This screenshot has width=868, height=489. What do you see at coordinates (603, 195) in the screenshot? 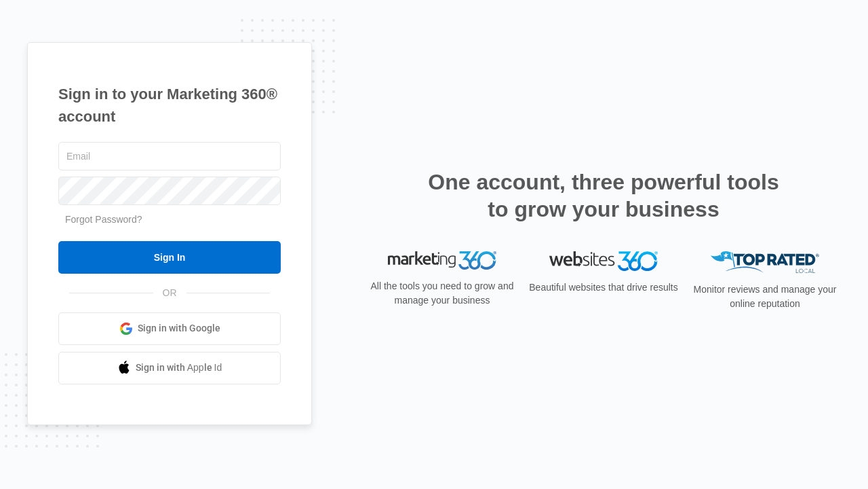
I see `h2: One account, three powerful tools to grow your business` at bounding box center [603, 195].